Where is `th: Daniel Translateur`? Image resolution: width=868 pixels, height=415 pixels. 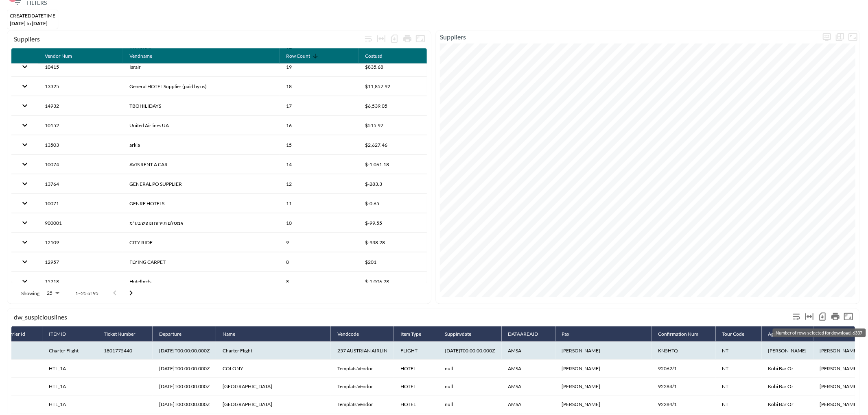 th: Daniel Translateur is located at coordinates (603, 351).